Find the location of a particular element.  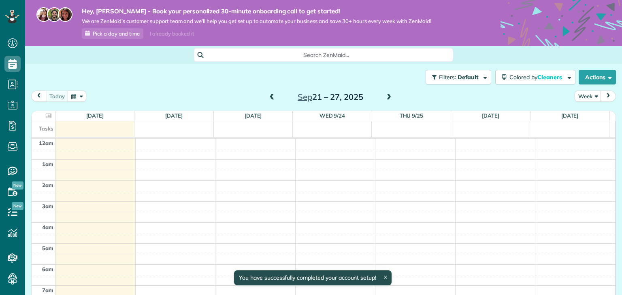

span: 3am is located at coordinates (48, 206).